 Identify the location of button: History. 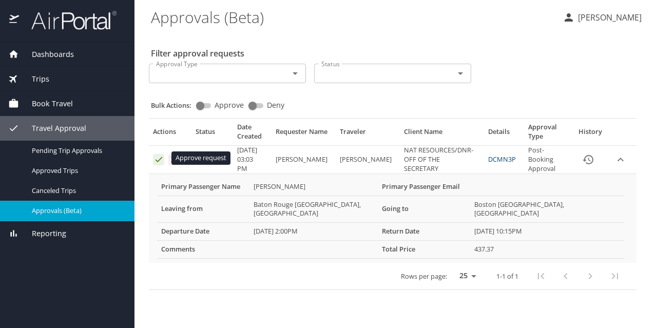
(589, 160).